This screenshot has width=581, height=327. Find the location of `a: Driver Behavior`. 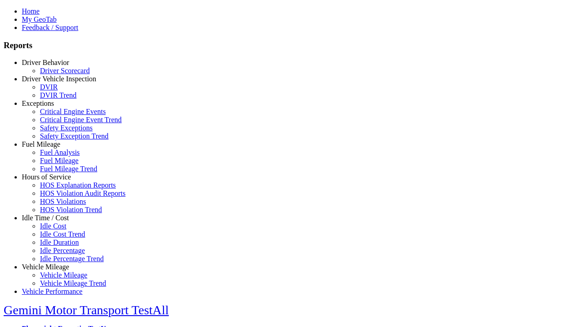

a: Driver Behavior is located at coordinates (45, 62).